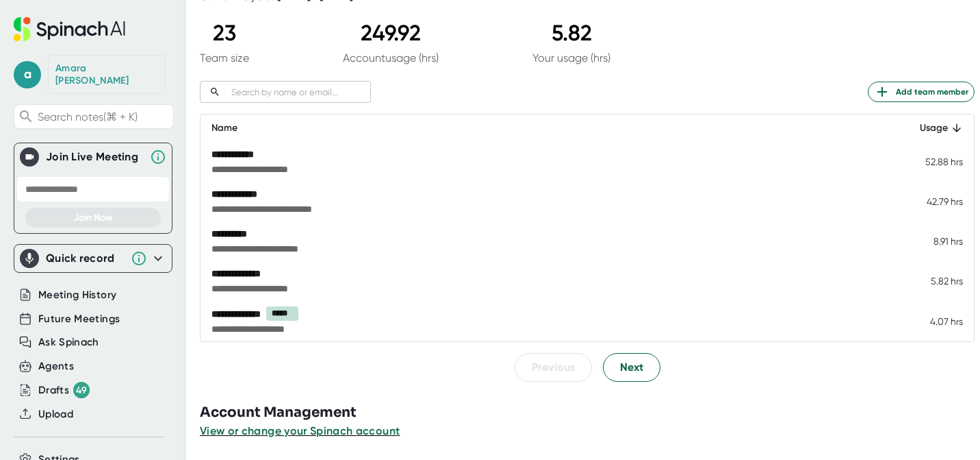  I want to click on button: Meeting History, so click(77, 294).